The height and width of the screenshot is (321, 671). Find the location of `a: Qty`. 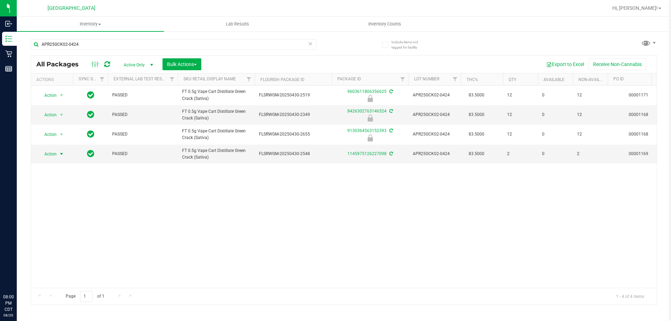

a: Qty is located at coordinates (513, 80).